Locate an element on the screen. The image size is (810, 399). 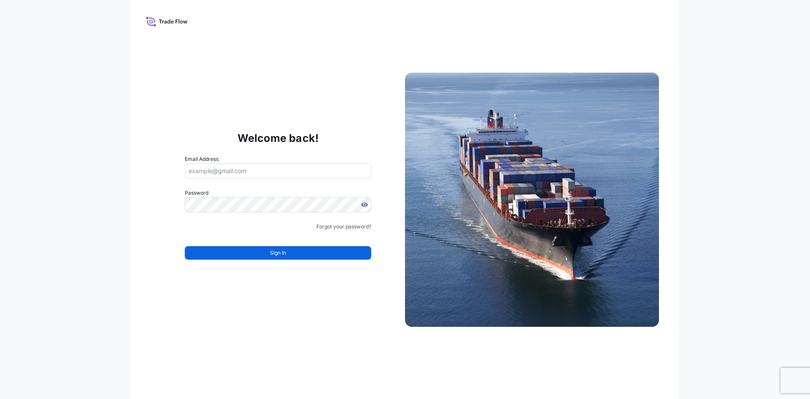
p: Welcome back! is located at coordinates (278, 138).